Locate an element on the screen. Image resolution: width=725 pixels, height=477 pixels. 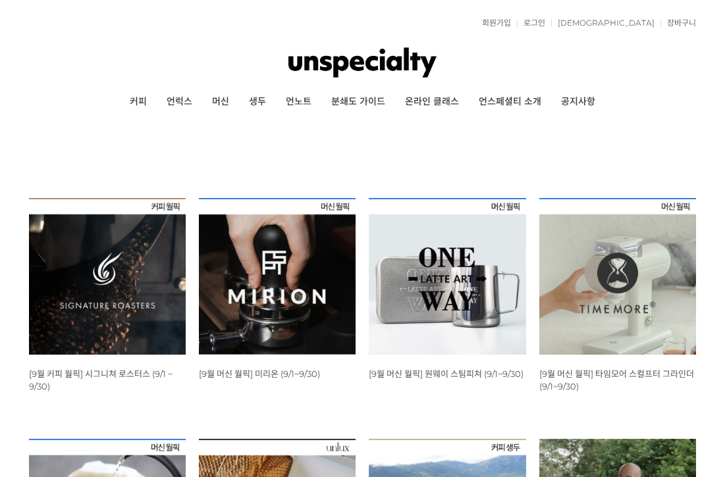
a: 공지사항 is located at coordinates (578, 102).